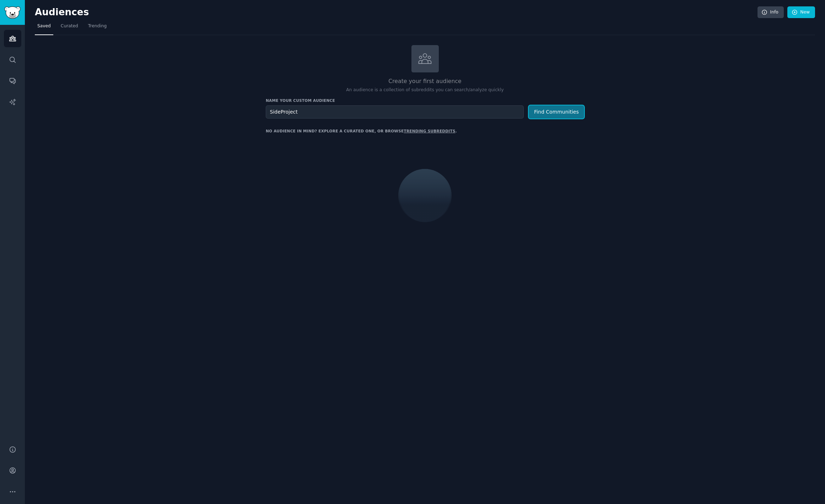 The image size is (825, 504). Describe the element at coordinates (425, 101) in the screenshot. I see `h3: Name your custom audience` at that location.